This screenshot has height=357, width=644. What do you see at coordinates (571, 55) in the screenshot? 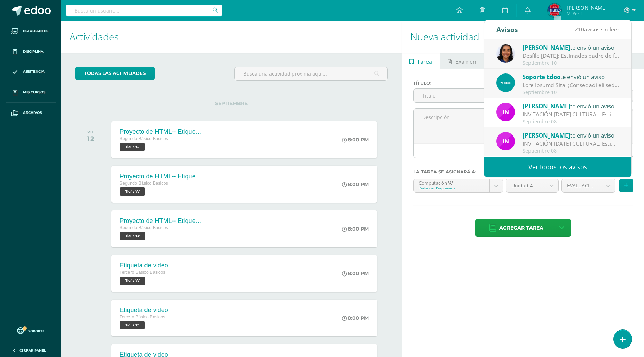
I see `div: Desfile 14 de septiembre: Estimados padre de familia, es un gusto saludarlos. Por este medio les ...` at bounding box center [571, 55].